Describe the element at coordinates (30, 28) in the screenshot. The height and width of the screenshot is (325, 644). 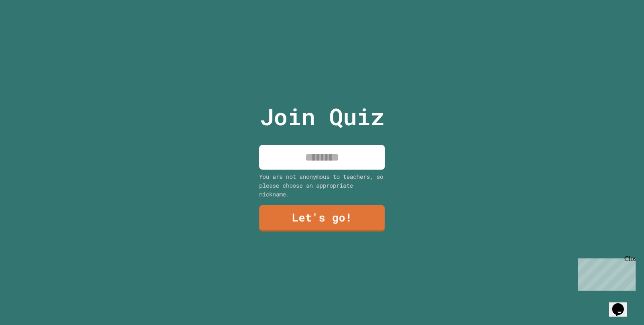
I see `div: Chat with us now!Close` at that location.